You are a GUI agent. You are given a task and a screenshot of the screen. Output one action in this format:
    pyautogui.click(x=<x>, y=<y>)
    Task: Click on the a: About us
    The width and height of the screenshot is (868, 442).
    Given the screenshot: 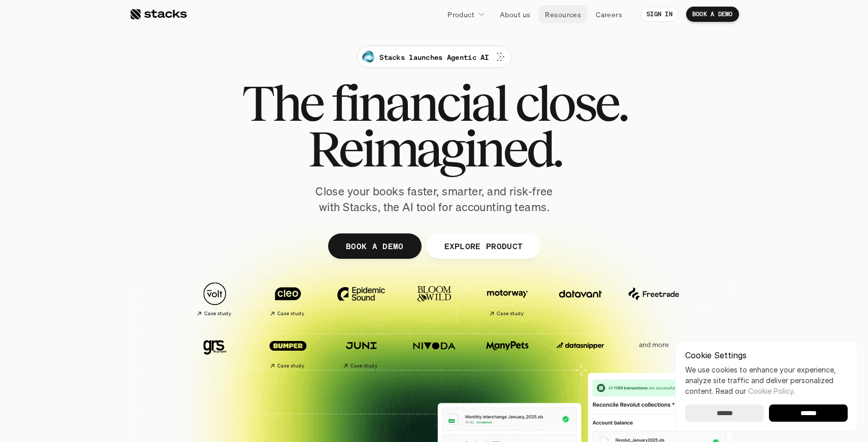 What is the action you would take?
    pyautogui.click(x=515, y=14)
    